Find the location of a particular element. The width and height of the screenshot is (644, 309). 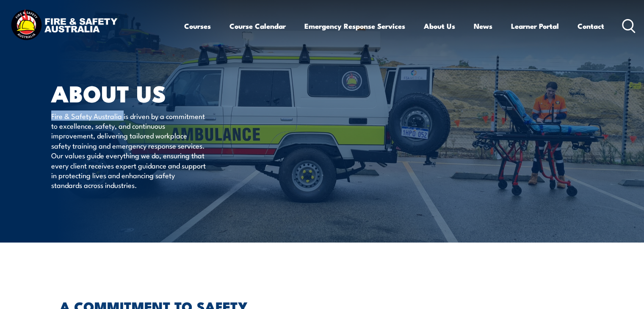

a: News is located at coordinates (483, 26).